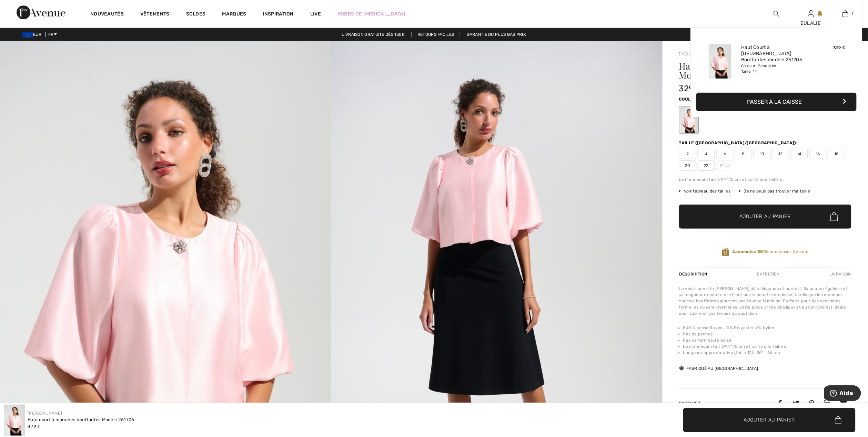 This screenshot has width=868, height=437. Describe the element at coordinates (52, 34) in the screenshot. I see `span: FR` at that location.